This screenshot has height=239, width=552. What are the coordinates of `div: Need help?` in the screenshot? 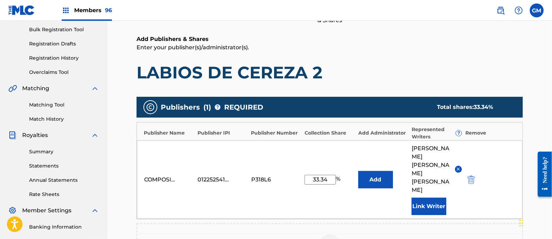 It's located at (12, 24).